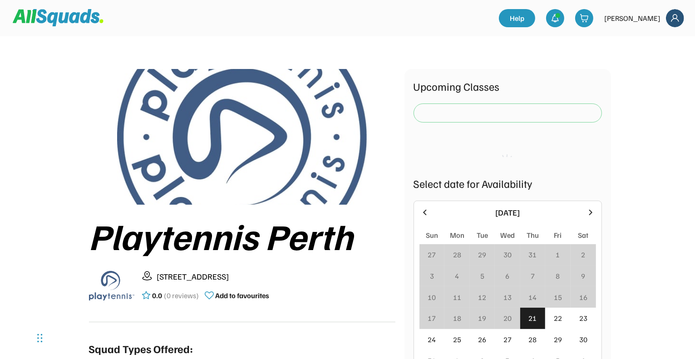 The width and height of the screenshot is (695, 359). I want to click on img: bell-03%20%281%29.svg, so click(556, 18).